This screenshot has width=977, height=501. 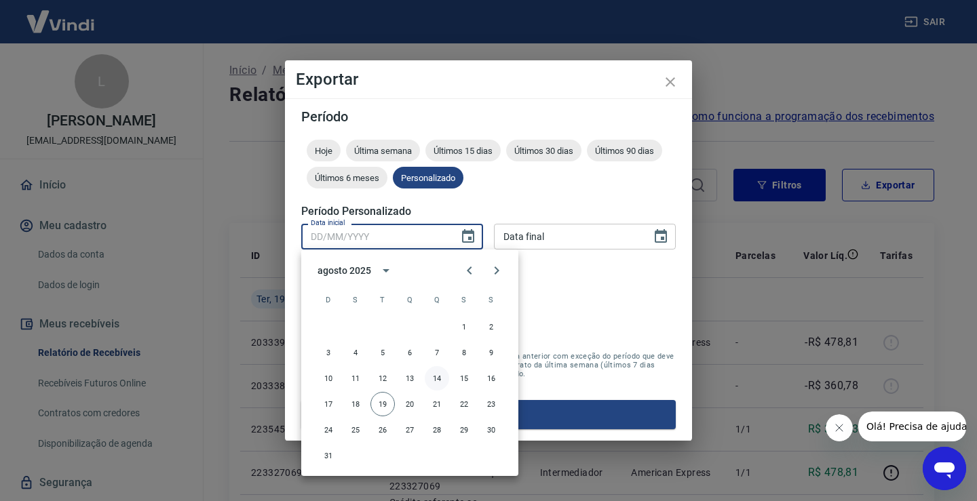 I want to click on button: 5, so click(x=383, y=353).